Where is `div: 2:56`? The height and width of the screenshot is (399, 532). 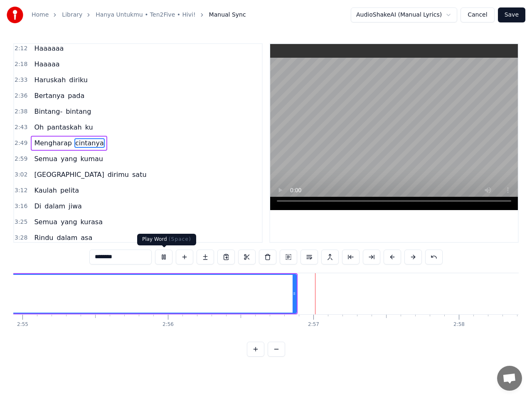 div: 2:56 is located at coordinates (168, 325).